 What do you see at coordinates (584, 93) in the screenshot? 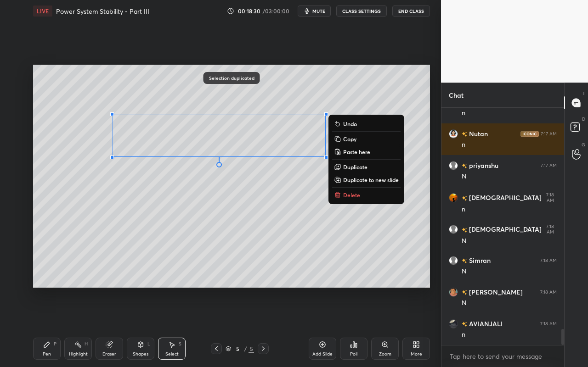
I see `p: T` at bounding box center [584, 93].